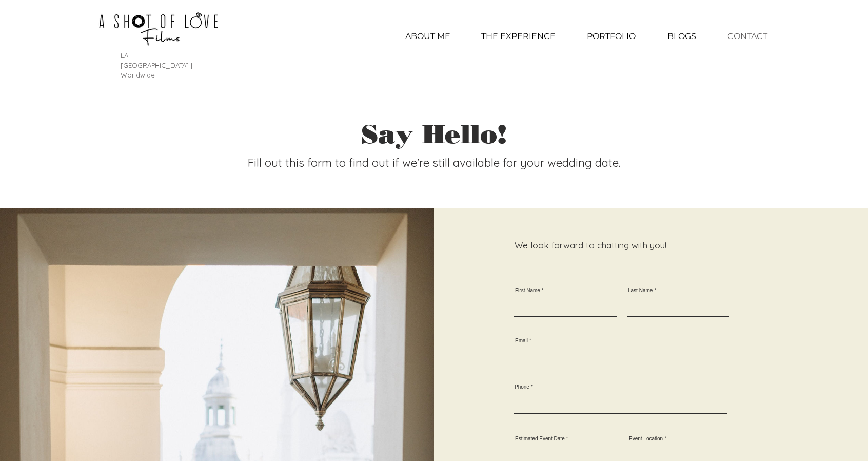 The image size is (868, 461). Describe the element at coordinates (611, 37) in the screenshot. I see `div: PORTFOLIO` at that location.